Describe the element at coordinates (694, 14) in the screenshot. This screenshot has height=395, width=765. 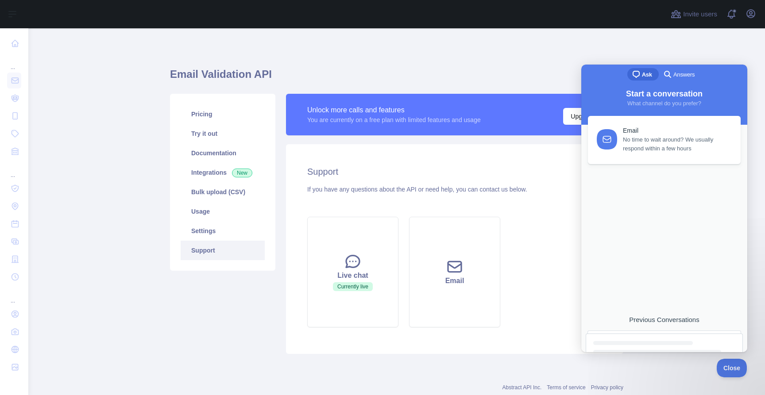
I see `button: Invite users` at that location.